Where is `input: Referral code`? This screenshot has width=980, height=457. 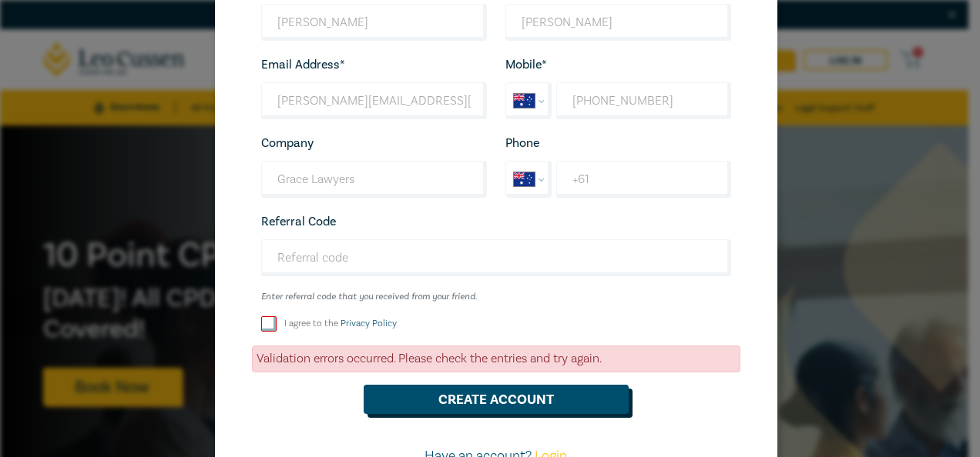
input: Referral code is located at coordinates (496, 258).